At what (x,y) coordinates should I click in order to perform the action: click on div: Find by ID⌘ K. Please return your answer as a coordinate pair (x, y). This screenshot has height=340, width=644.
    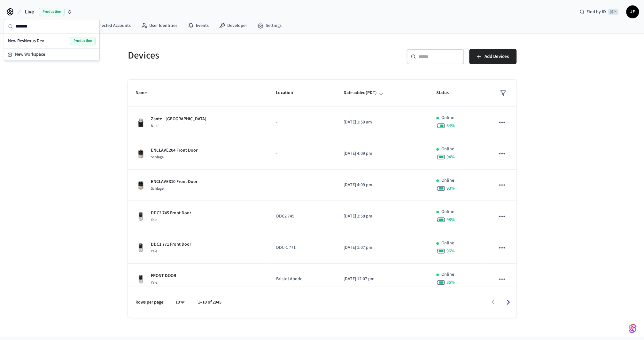
    Looking at the image, I should click on (599, 12).